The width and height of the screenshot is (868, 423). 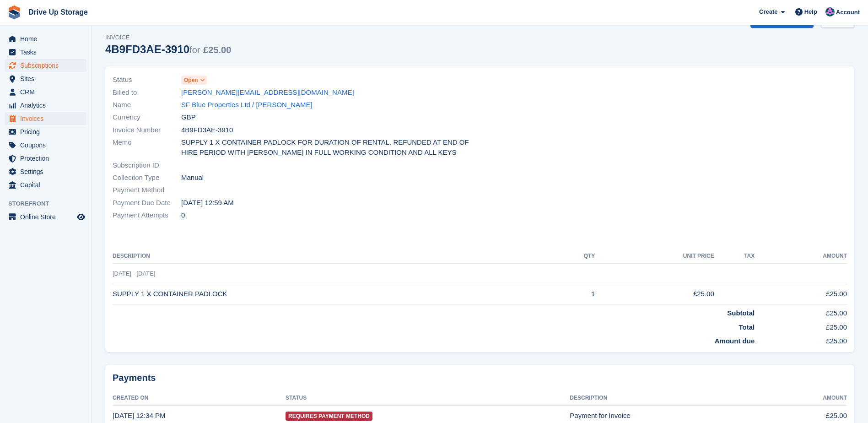 What do you see at coordinates (47, 119) in the screenshot?
I see `span: Invoices` at bounding box center [47, 119].